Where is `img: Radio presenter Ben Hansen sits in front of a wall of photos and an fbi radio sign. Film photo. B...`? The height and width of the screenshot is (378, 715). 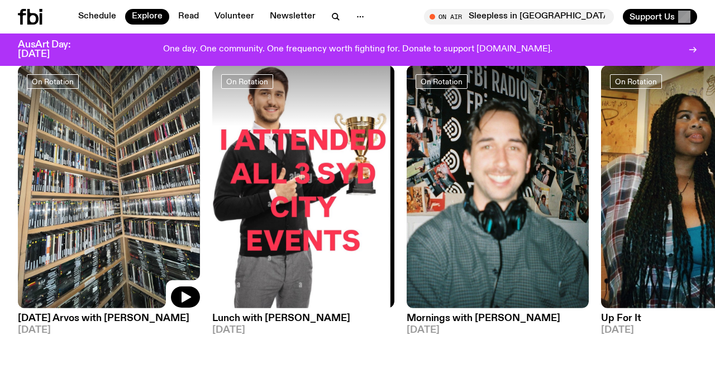
img: Radio presenter Ben Hansen sits in front of a wall of photos and an fbi radio sign. Film photo. B... is located at coordinates (498, 187).